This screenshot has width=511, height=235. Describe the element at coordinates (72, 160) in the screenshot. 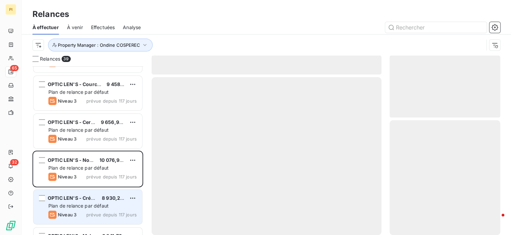

I see `span: OPTIC LEN'S - Noisy` at that location.